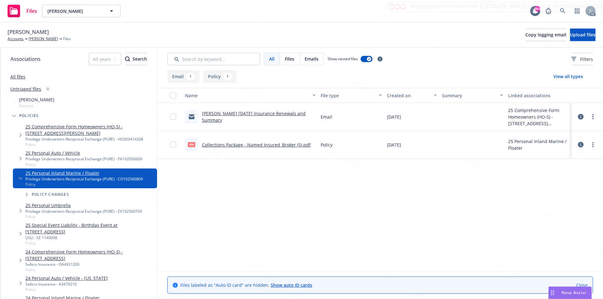 The image size is (603, 299). Describe the element at coordinates (312, 59) in the screenshot. I see `span: Emails` at that location.